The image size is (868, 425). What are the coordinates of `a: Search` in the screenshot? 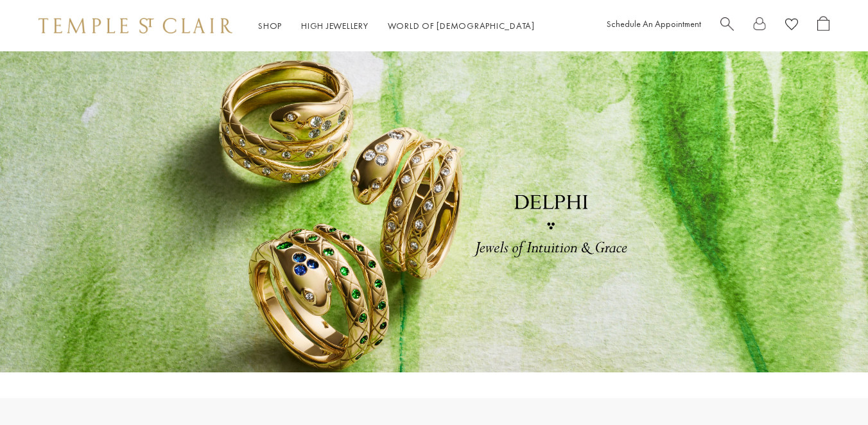 It's located at (727, 26).